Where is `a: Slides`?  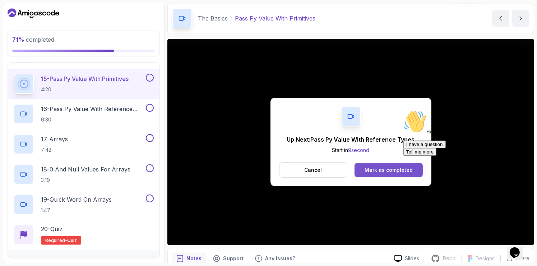
a: Slides is located at coordinates (407, 258).